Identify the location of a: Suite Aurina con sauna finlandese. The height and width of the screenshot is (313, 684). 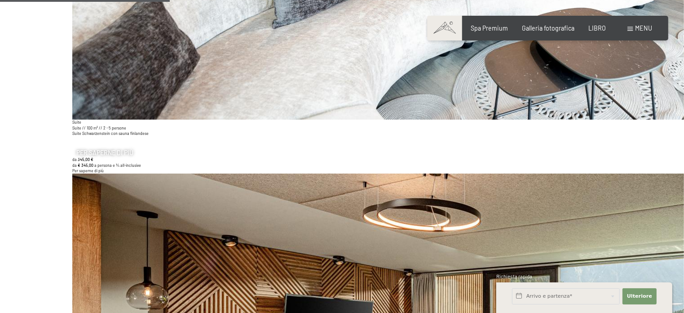
(342, 176).